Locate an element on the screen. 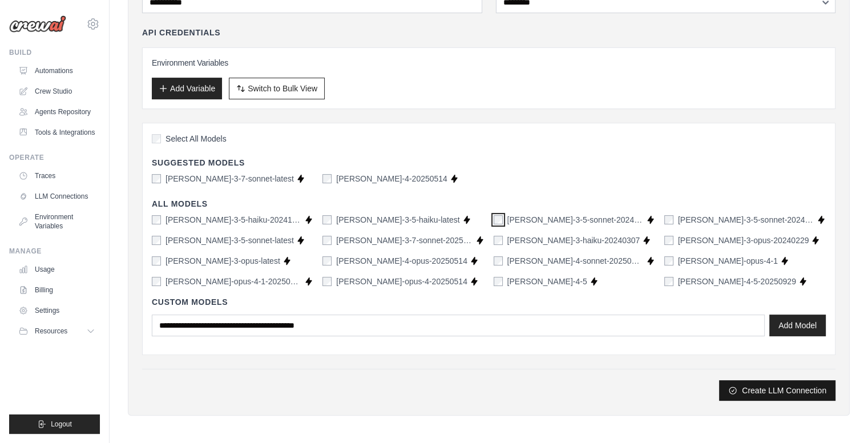 The image size is (868, 443). input: claude-3-5-sonnet-latest is located at coordinates (156, 240).